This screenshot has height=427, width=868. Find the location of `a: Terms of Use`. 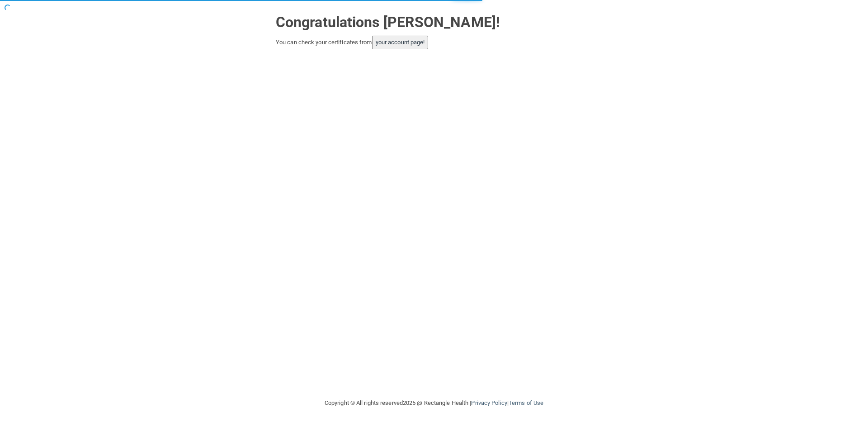

a: Terms of Use is located at coordinates (526, 402).